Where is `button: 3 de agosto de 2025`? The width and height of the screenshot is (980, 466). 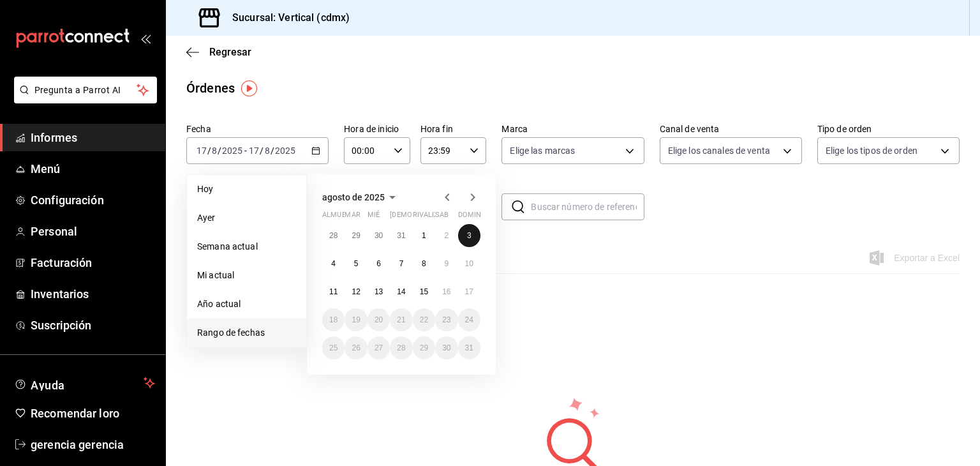
button: 3 de agosto de 2025 is located at coordinates (469, 236).